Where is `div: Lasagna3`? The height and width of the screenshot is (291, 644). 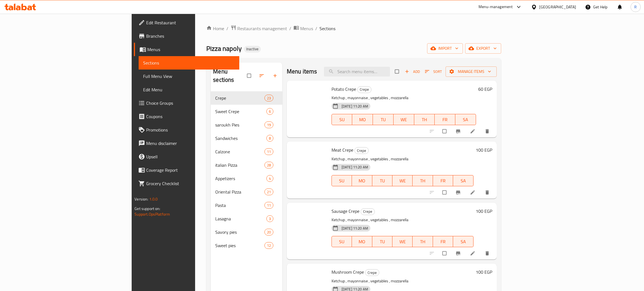
div: Lasagna3 is located at coordinates (247, 219).